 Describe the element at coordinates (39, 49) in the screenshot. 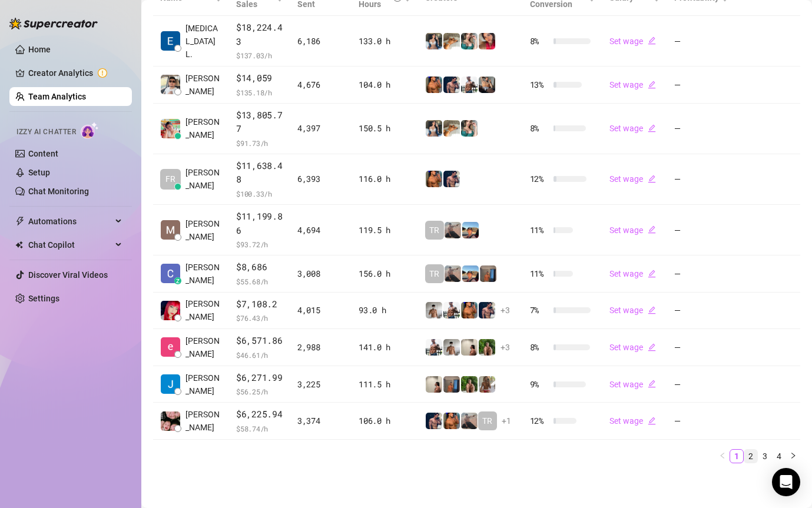

I see `a: Home` at that location.